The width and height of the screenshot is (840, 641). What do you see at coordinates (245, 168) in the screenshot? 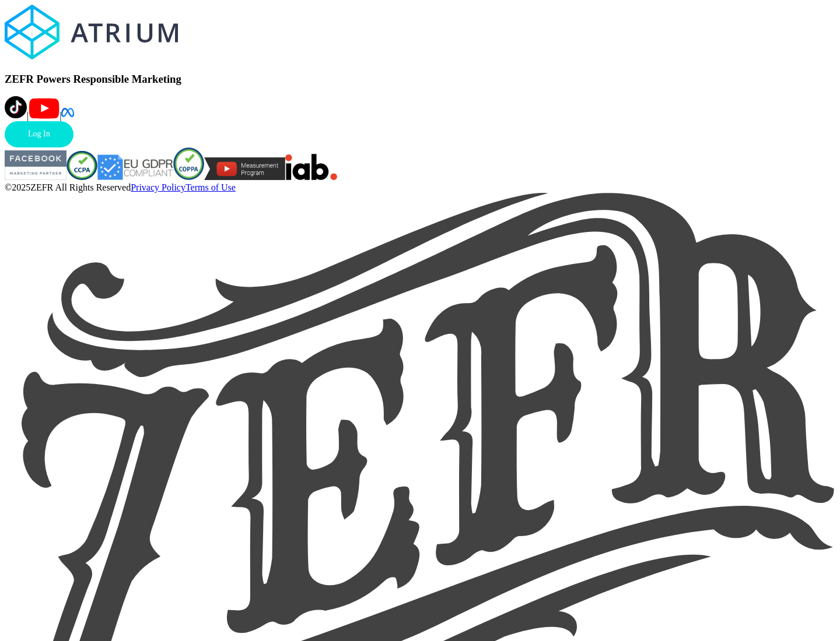
I see `img: YouTube Measurement Program` at bounding box center [245, 168].